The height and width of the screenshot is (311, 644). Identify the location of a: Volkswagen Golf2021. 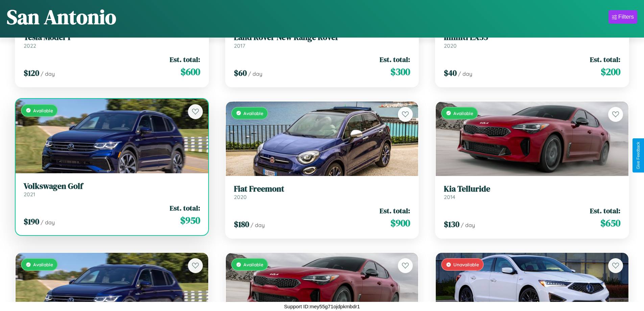
(112, 190).